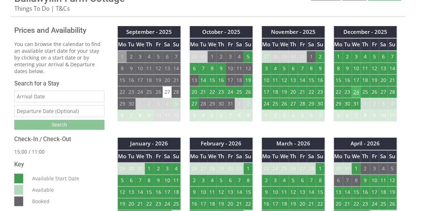  I want to click on p: You can browse the calendar to find an available start date for your stay by clicking on a start ..., so click(59, 57).